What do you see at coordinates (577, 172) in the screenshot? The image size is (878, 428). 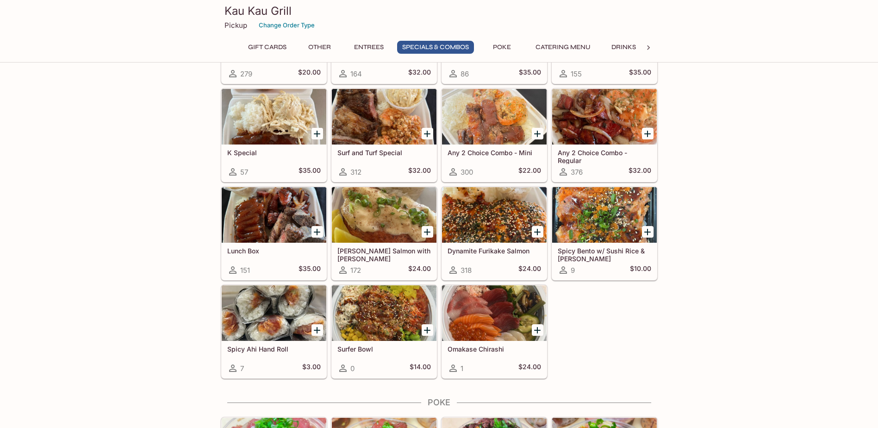 I see `span: 376` at bounding box center [577, 172].